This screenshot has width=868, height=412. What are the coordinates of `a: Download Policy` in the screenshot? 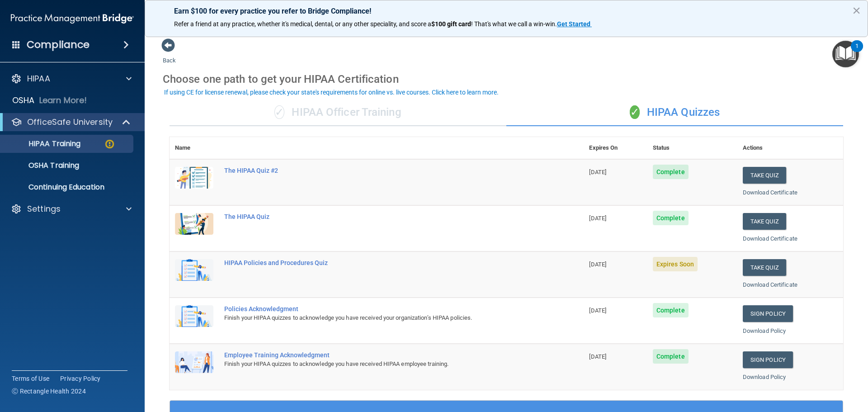 It's located at (765, 331).